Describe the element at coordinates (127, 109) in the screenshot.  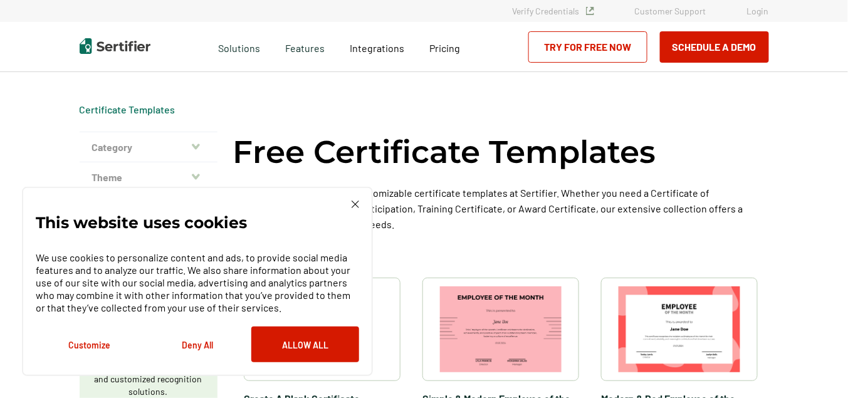
I see `a: Certificate Templates` at that location.